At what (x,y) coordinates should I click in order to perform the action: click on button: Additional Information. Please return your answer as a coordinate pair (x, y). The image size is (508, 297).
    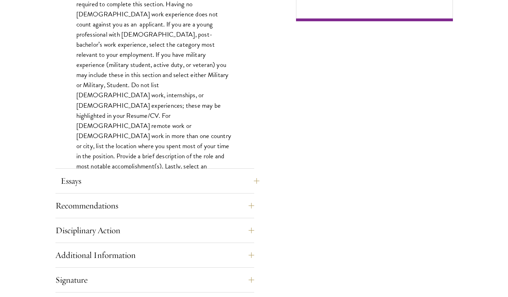
    Looking at the image, I should click on (155, 255).